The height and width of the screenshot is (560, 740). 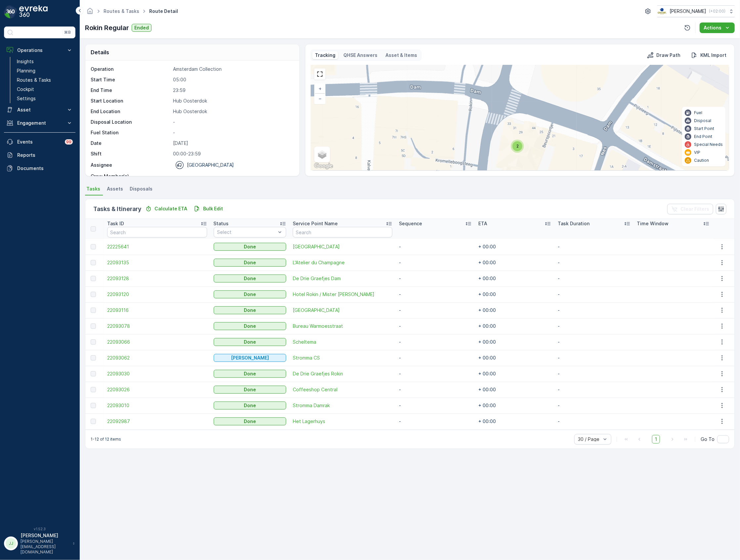 I want to click on a: Planning, so click(x=45, y=71).